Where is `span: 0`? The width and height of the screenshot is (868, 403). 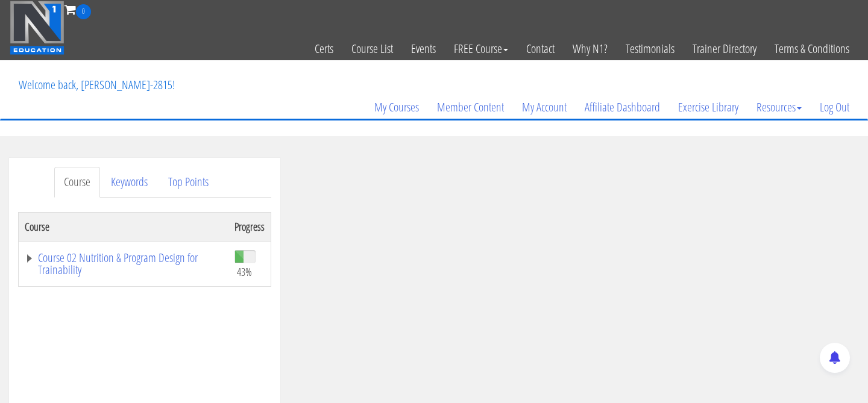 span: 0 is located at coordinates (83, 12).